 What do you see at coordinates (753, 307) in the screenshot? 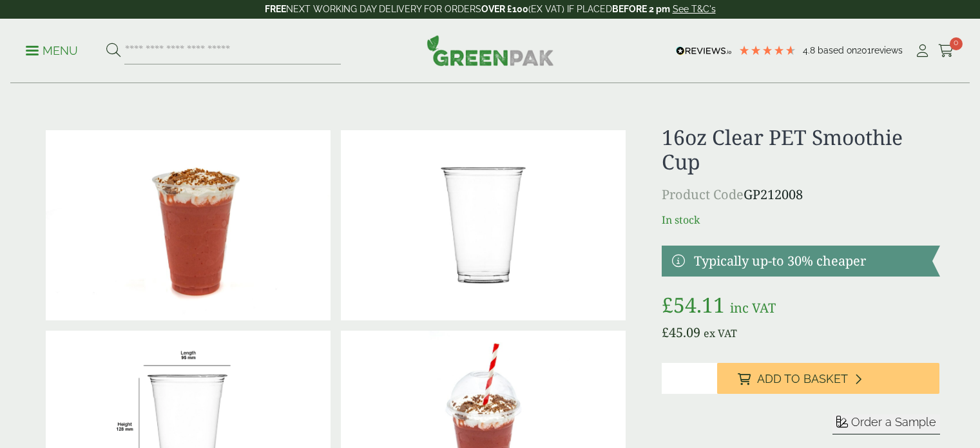
I see `span: inc VAT` at bounding box center [753, 307].